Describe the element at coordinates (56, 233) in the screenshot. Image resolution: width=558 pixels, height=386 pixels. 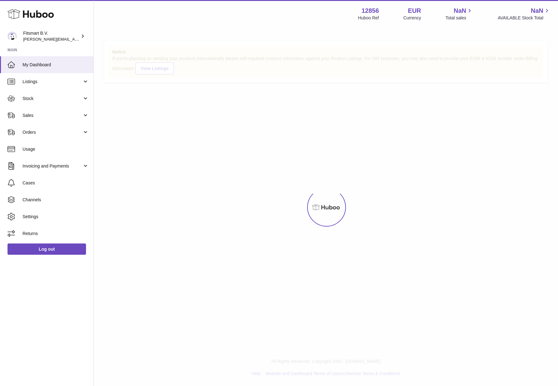
I see `span: Returns` at that location.